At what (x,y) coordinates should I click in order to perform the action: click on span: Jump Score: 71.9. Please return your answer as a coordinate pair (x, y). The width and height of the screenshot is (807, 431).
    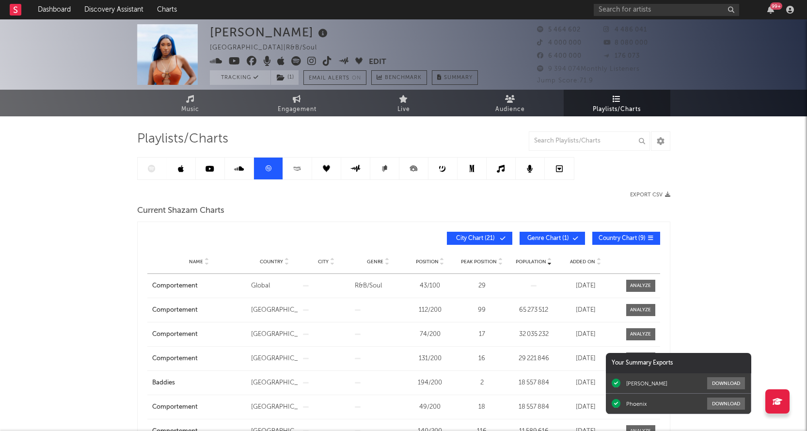
    Looking at the image, I should click on (565, 80).